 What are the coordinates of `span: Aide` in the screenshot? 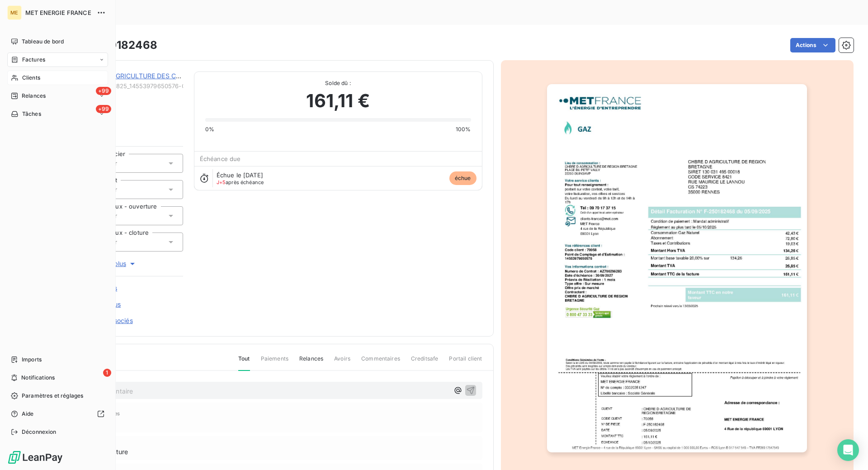 It's located at (28, 414).